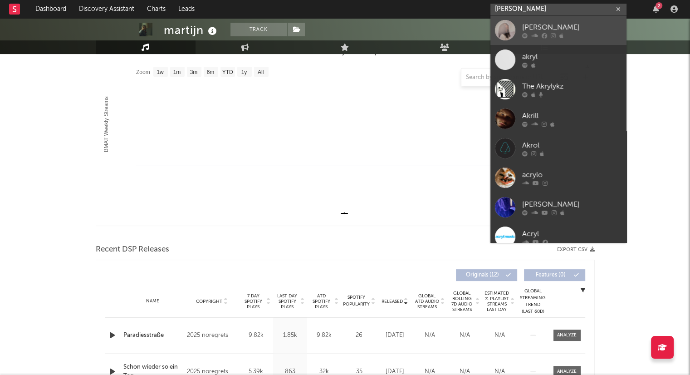 The height and width of the screenshot is (375, 690). What do you see at coordinates (153, 335) in the screenshot?
I see `div: Paradiesstraße` at bounding box center [153, 335].